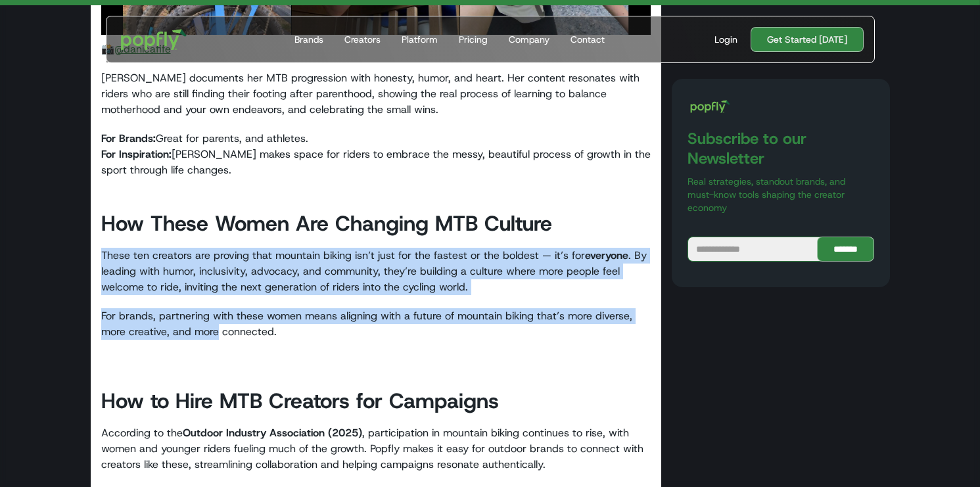 This screenshot has height=487, width=980. I want to click on a: Brands, so click(309, 39).